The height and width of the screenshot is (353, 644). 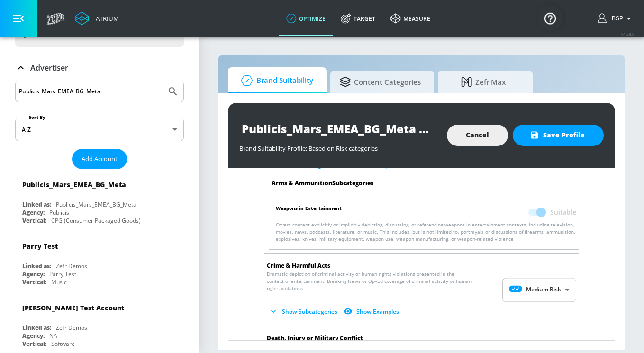 What do you see at coordinates (96, 18) in the screenshot?
I see `a: Atrium` at bounding box center [96, 18].